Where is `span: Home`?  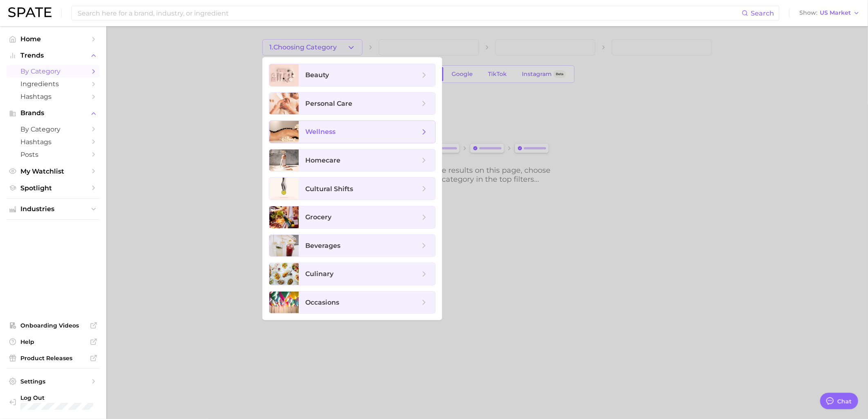
span: Home is located at coordinates (53, 39).